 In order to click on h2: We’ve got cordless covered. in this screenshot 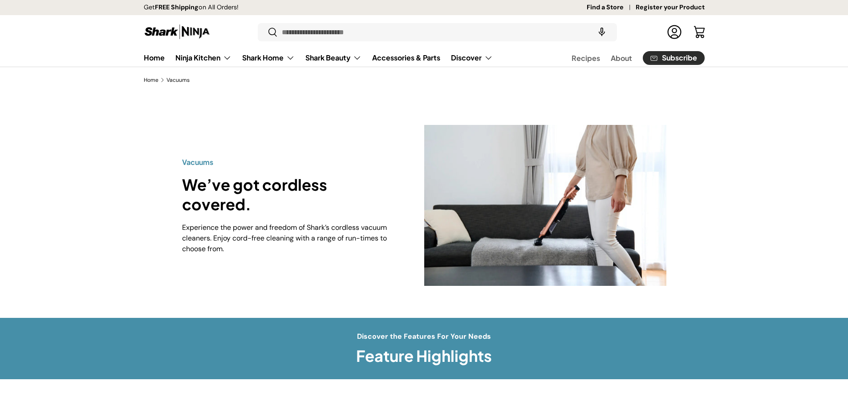, I will do `click(289, 195)`.